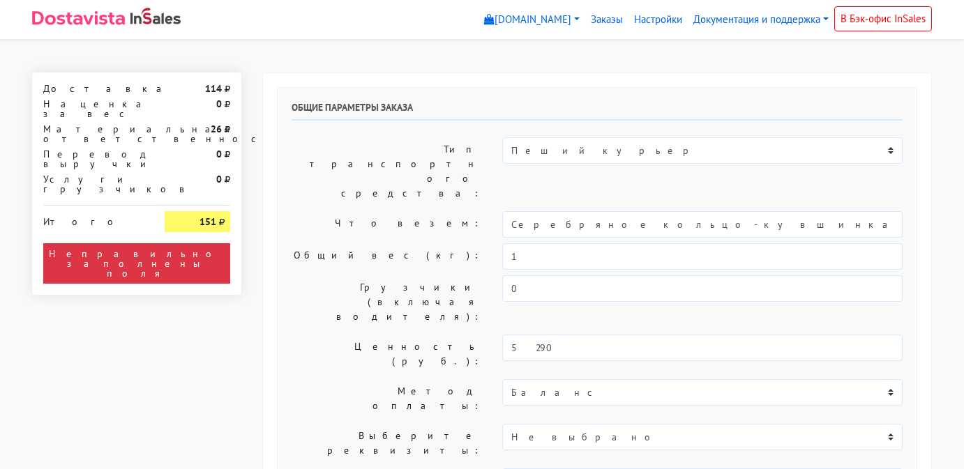 This screenshot has height=469, width=964. I want to click on strong: 26, so click(216, 129).